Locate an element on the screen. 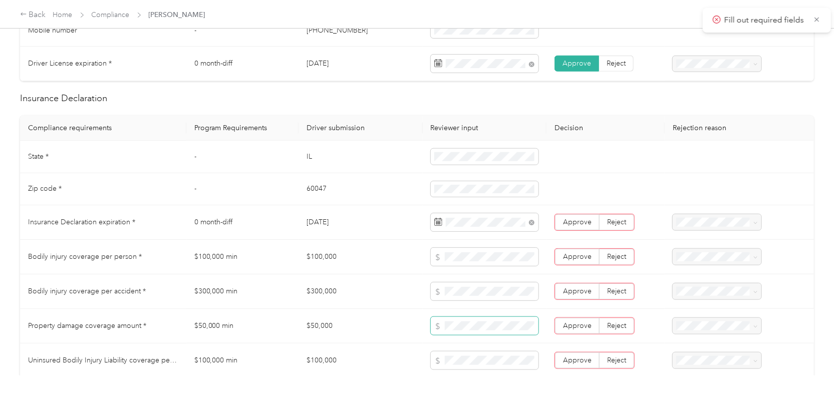 The width and height of the screenshot is (839, 393). td: $300,000 min is located at coordinates (243, 292).